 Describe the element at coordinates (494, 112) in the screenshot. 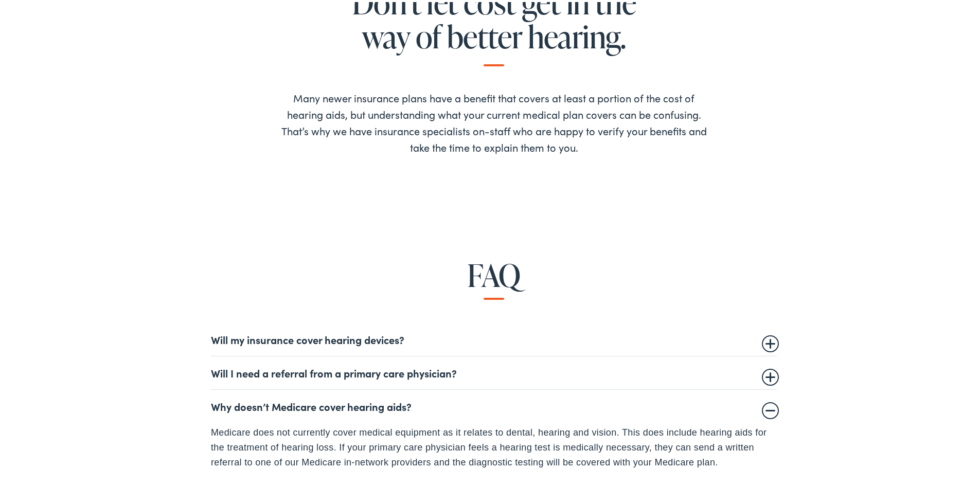

I see `div: Many newer insurance plans have a benefit that covers at least a portion of the cost of hearing a...` at that location.